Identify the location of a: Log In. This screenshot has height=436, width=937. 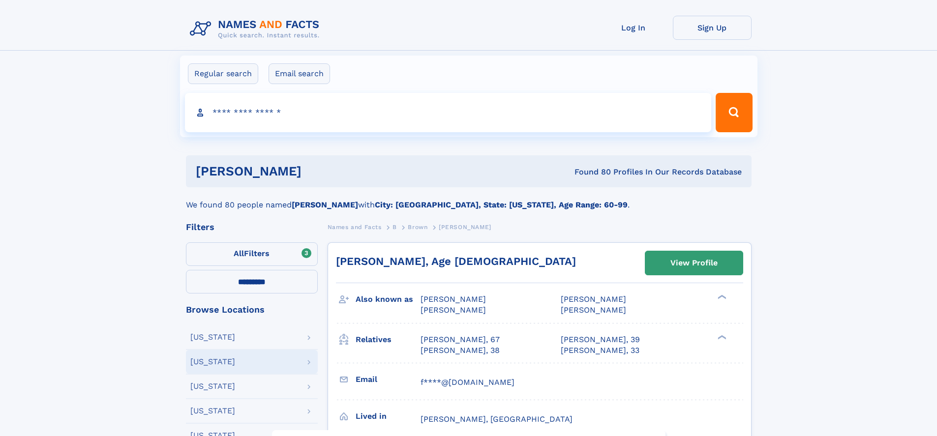
(634, 28).